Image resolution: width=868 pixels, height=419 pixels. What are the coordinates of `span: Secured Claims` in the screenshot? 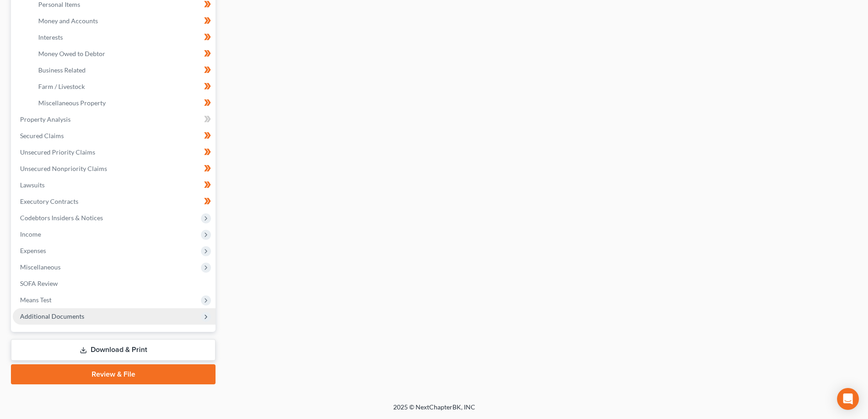 It's located at (42, 135).